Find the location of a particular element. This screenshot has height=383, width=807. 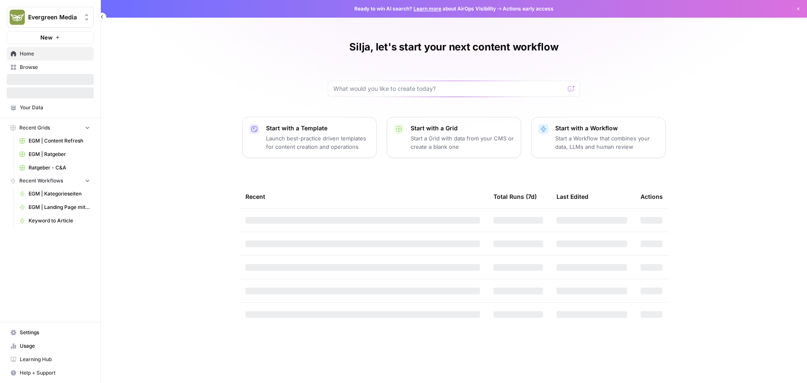

span: Recent Grids is located at coordinates (34, 128).